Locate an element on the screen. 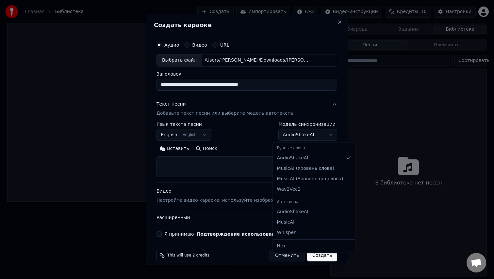 The width and height of the screenshot is (494, 279). div: Автослова is located at coordinates (314, 202).